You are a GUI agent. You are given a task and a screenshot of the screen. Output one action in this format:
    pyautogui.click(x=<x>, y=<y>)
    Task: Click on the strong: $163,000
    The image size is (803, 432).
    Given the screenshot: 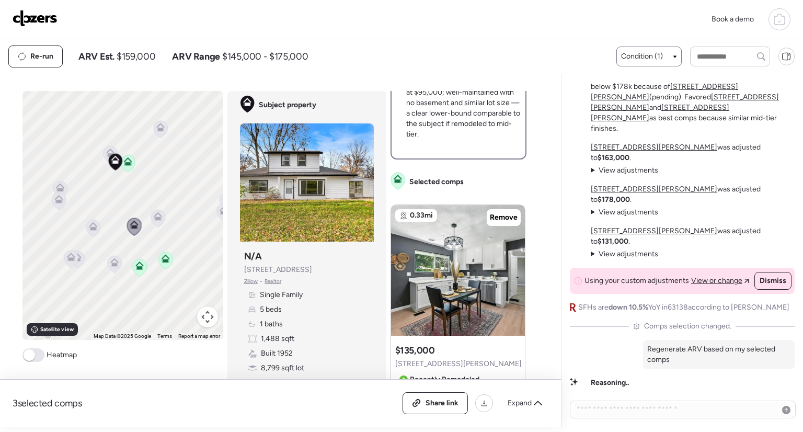 What is the action you would take?
    pyautogui.click(x=613, y=157)
    